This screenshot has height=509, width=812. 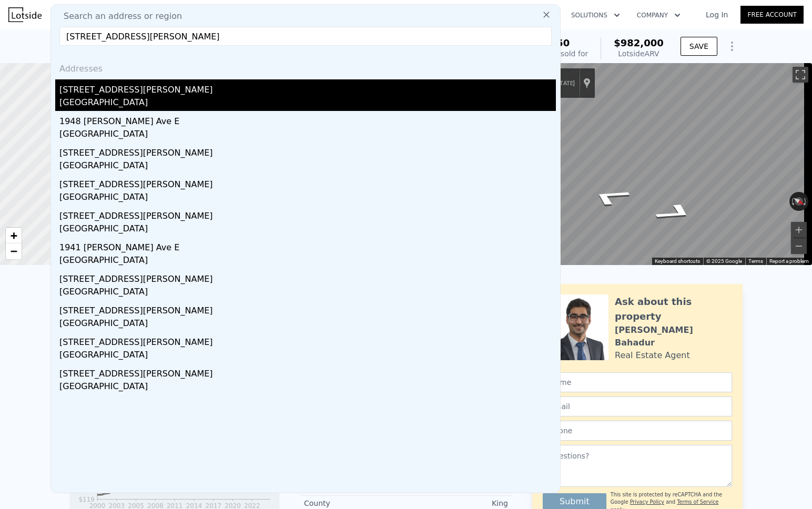 What do you see at coordinates (118, 16) in the screenshot?
I see `span: Search an address or region` at bounding box center [118, 16].